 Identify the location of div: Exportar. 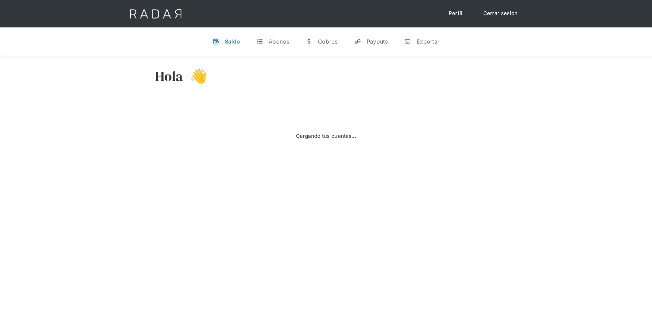
(428, 41).